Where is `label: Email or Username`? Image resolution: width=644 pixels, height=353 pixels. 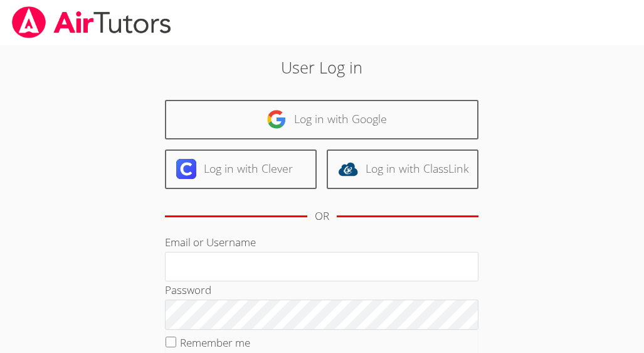 label: Email or Username is located at coordinates (210, 242).